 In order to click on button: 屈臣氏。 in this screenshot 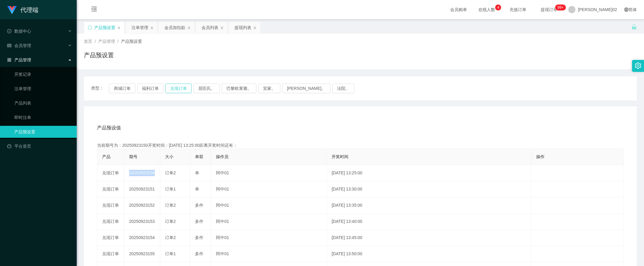, I will do `click(207, 88)`.